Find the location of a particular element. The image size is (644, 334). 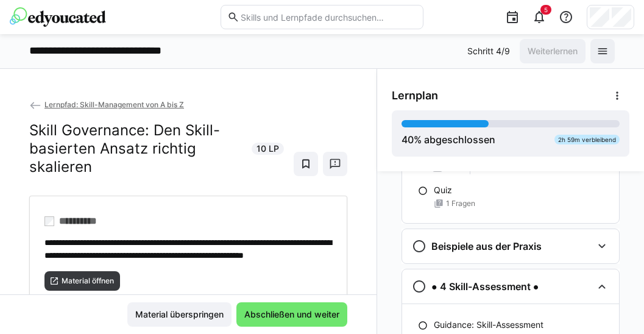

button: Abschließen und weiter is located at coordinates (292, 314).